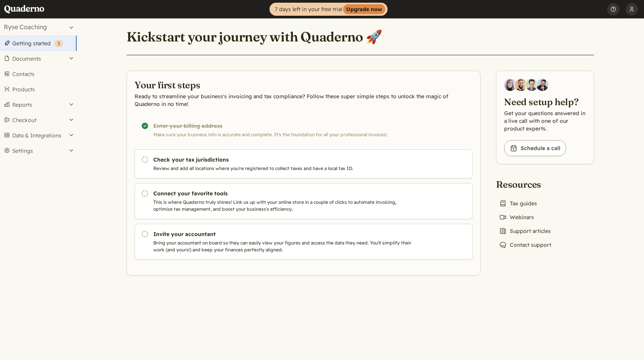 Image resolution: width=644 pixels, height=360 pixels. Describe the element at coordinates (303, 201) in the screenshot. I see `a: Connect your favorite tools This is where Quaderno truly shines! Link us up with your online stor...` at that location.